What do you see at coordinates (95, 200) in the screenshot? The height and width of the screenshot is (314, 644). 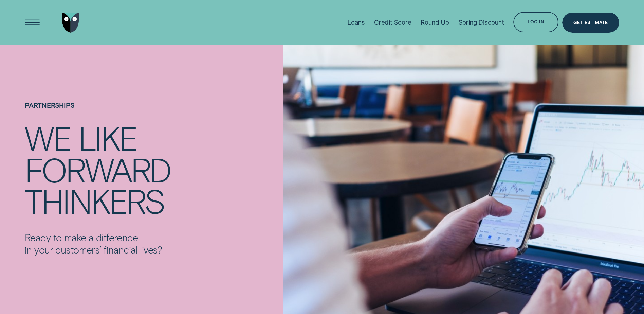 I see `div: thinkers` at bounding box center [95, 200].